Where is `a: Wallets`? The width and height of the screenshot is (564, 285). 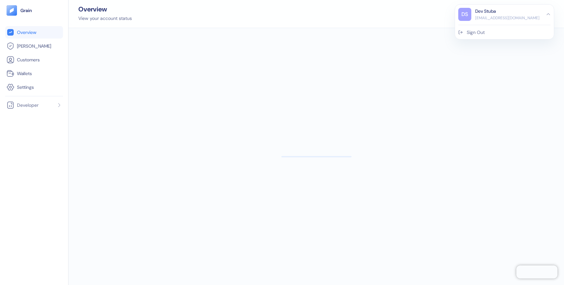
a: Wallets is located at coordinates (34, 73).